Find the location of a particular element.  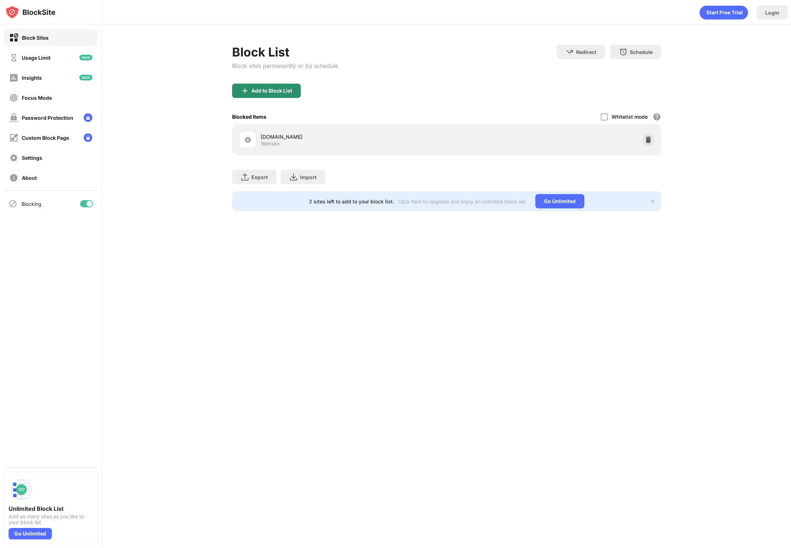

img: time-usage-off.svg is located at coordinates (14, 58).